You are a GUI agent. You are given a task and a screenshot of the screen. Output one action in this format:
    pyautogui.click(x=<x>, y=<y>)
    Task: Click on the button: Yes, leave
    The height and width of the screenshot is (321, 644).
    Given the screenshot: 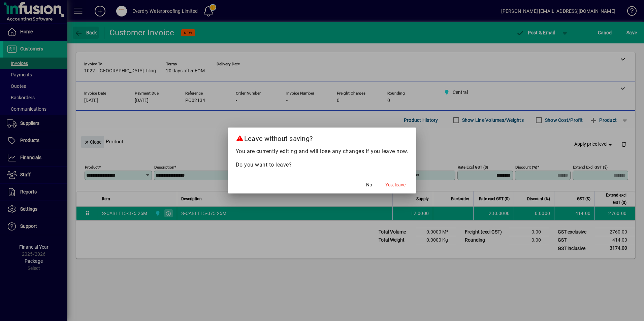 What is the action you would take?
    pyautogui.click(x=395, y=184)
    